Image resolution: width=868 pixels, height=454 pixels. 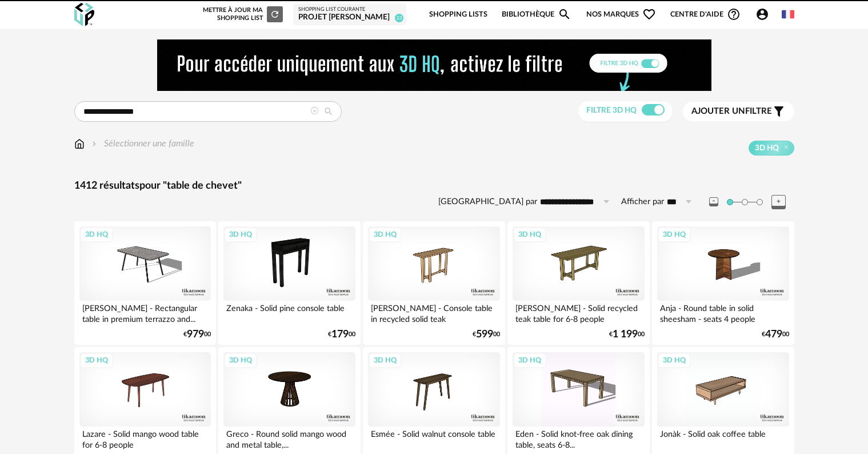 What do you see at coordinates (275, 13) in the screenshot?
I see `span: Refresh icon` at bounding box center [275, 13].